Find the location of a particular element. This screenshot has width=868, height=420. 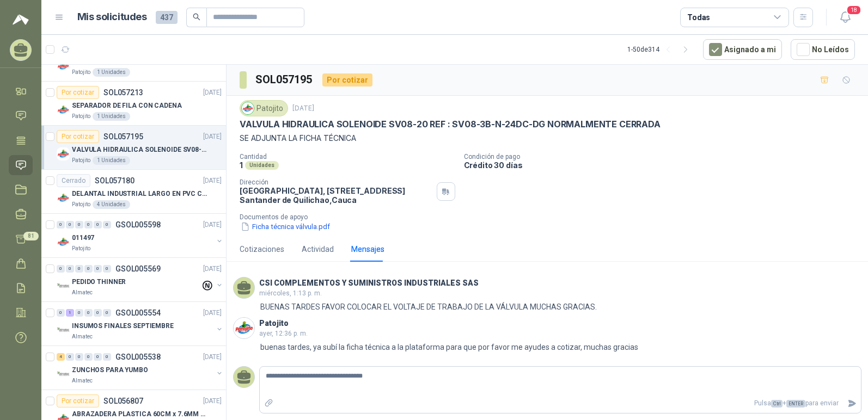

p: Dirección is located at coordinates (336, 182).